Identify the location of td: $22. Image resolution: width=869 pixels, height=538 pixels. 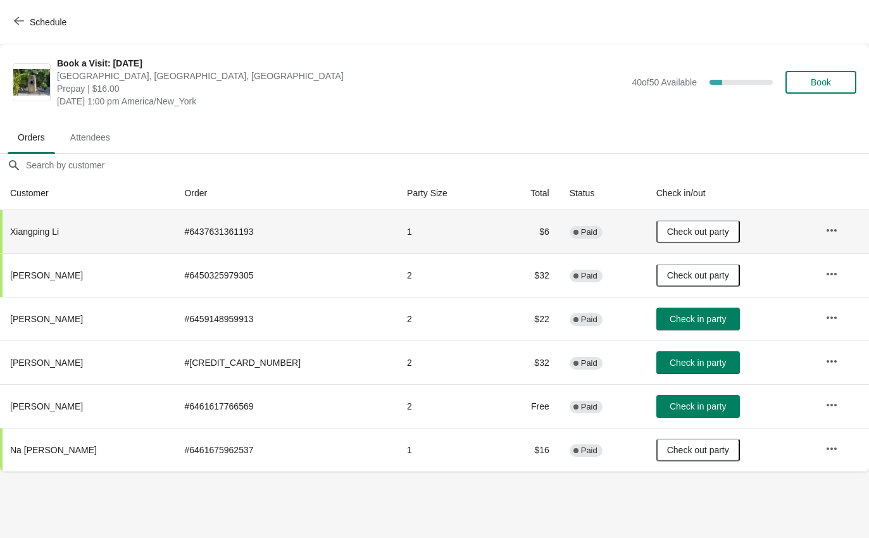
(527, 318).